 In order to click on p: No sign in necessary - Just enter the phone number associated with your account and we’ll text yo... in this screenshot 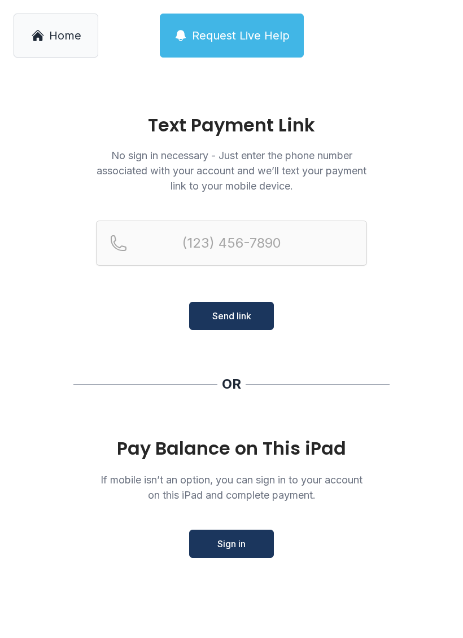, I will do `click(231, 170)`.